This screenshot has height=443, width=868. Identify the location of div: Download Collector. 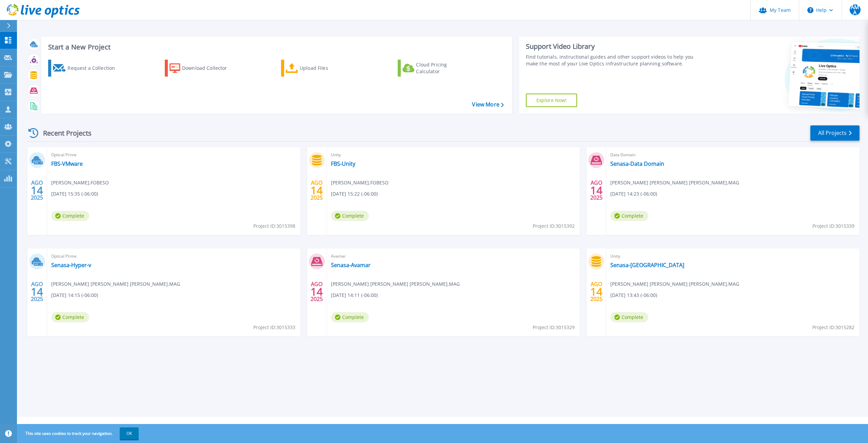
(209, 68).